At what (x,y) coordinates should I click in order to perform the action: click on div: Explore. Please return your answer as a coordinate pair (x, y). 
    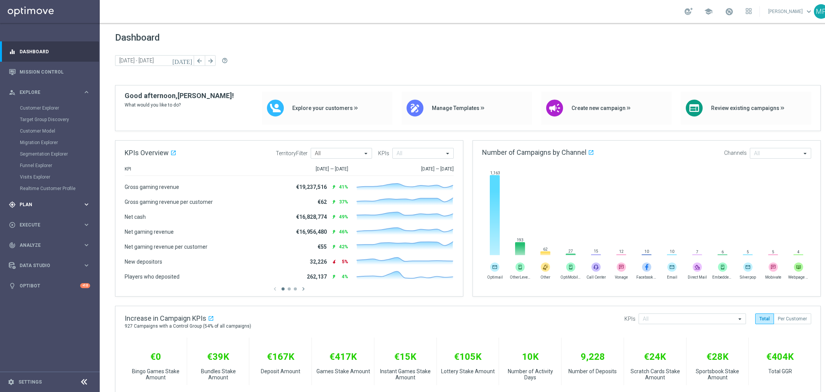
    Looking at the image, I should click on (46, 92).